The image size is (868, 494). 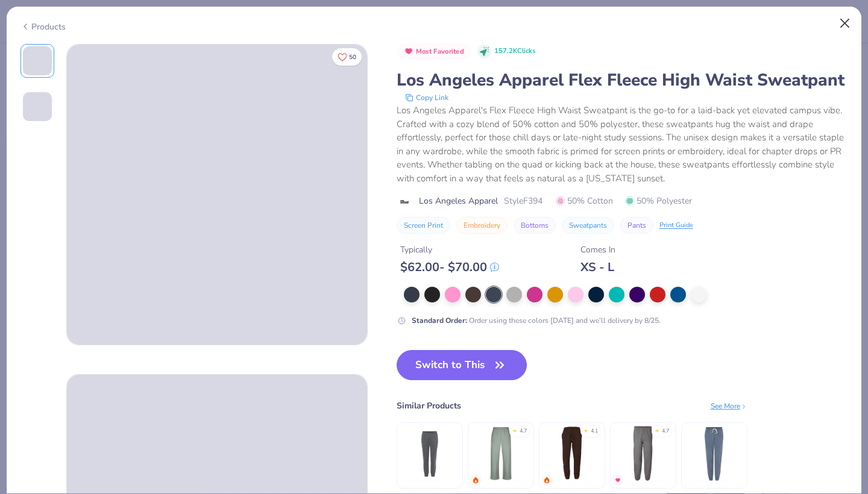 I want to click on div: $ 62.00 - $ 70.00, so click(x=449, y=267).